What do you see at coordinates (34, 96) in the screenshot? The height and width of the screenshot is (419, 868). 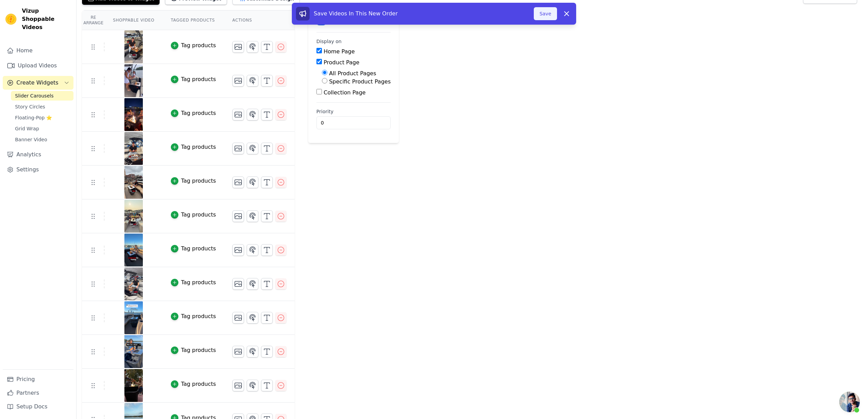 I see `span: Slider Carousels` at bounding box center [34, 96].